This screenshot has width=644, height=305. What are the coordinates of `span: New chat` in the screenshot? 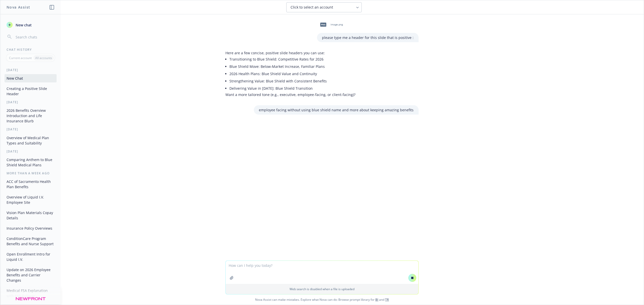 It's located at (23, 25).